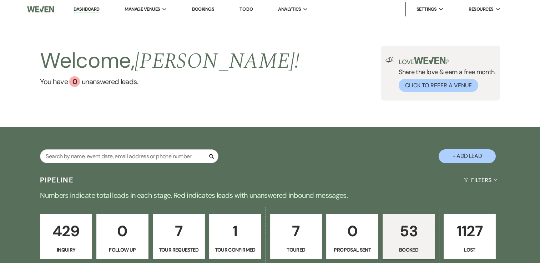  I want to click on h3: Pipeline, so click(57, 180).